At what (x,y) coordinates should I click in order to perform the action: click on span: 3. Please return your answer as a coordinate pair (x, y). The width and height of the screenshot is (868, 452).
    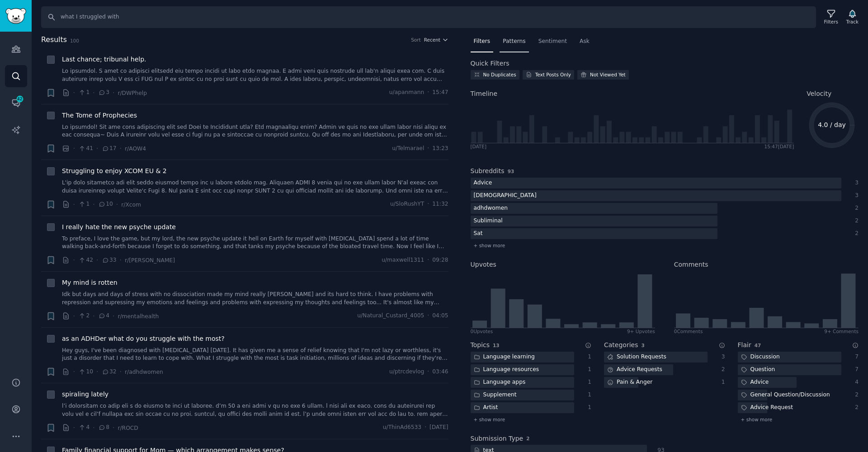
    Looking at the image, I should click on (103, 92).